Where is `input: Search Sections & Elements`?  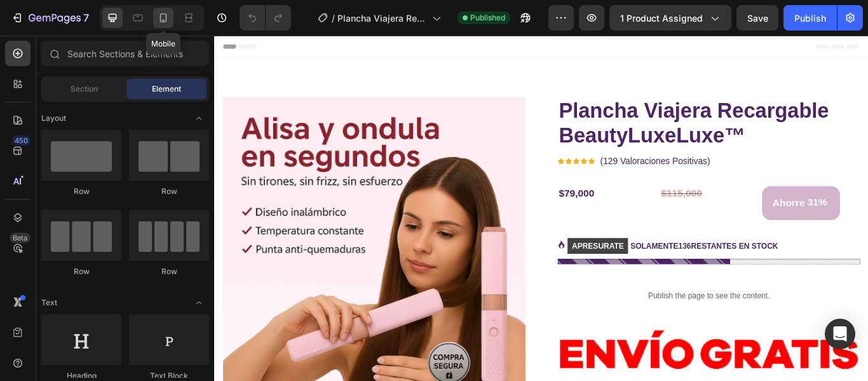 input: Search Sections & Elements is located at coordinates (125, 53).